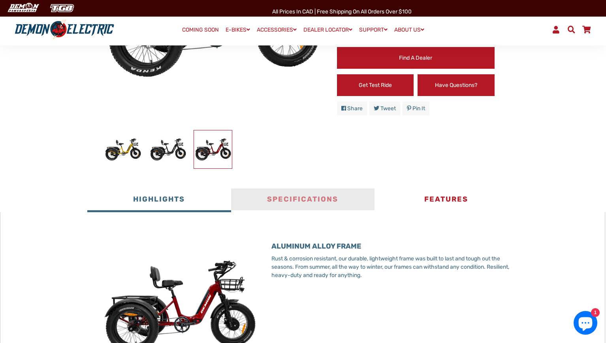  I want to click on span: Tweet, so click(388, 108).